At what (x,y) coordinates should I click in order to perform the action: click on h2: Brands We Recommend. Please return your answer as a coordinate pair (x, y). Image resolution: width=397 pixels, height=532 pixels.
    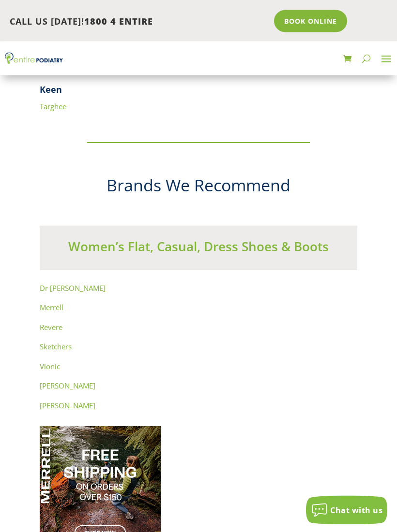
    Looking at the image, I should click on (198, 188).